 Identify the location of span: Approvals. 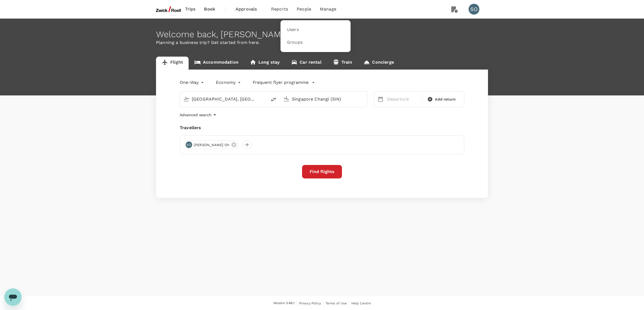
(249, 9).